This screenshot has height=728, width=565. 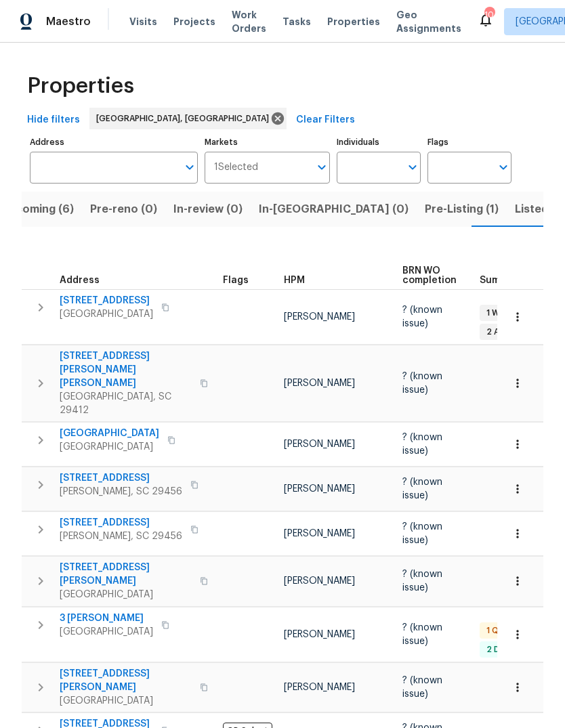 I want to click on span: Pre-Listing (1), so click(x=461, y=209).